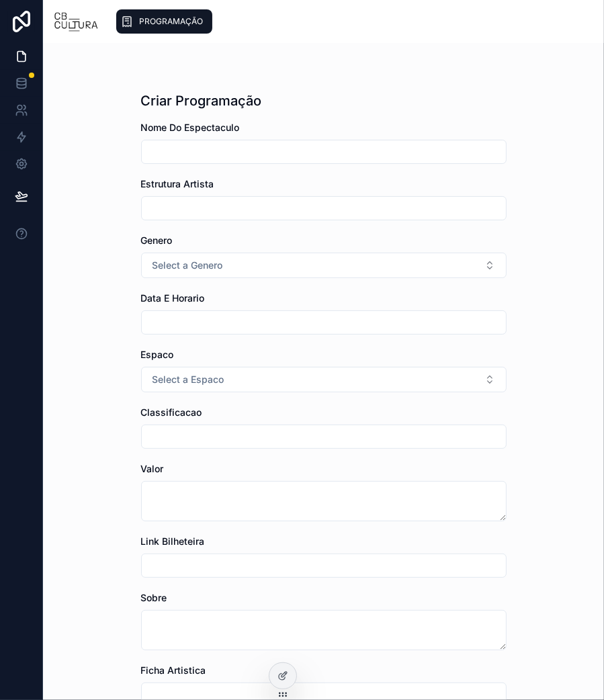 This screenshot has height=700, width=604. I want to click on span: Data E Horario, so click(173, 297).